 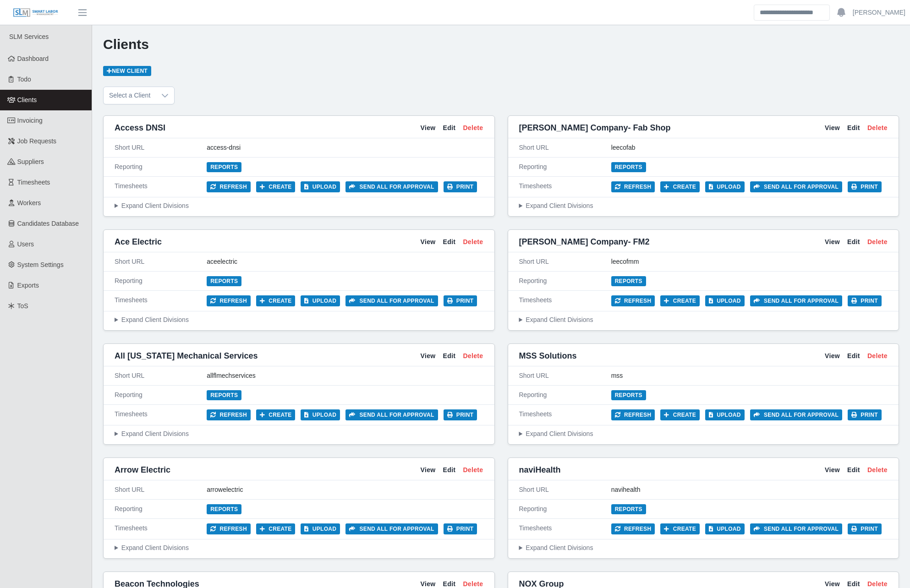 I want to click on img: SLM Logo, so click(x=36, y=13).